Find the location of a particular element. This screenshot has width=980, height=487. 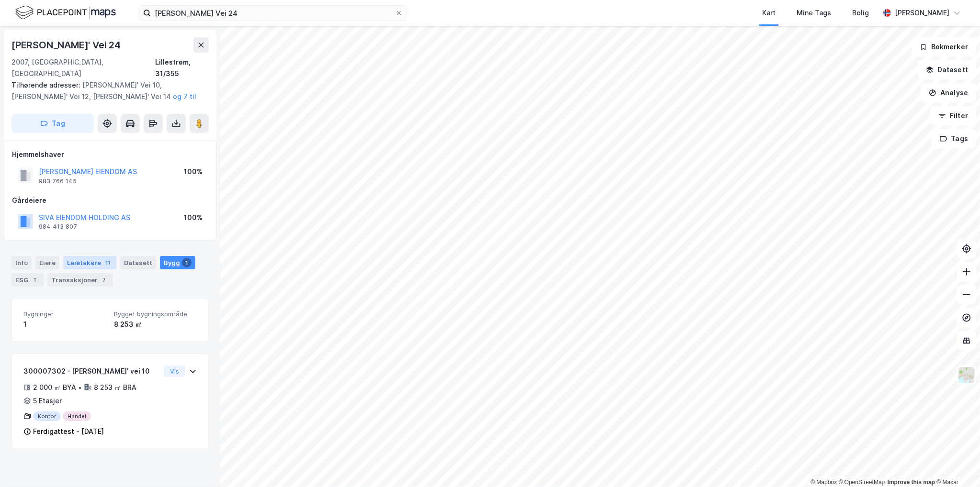

button: Bokmerker is located at coordinates (943, 47).